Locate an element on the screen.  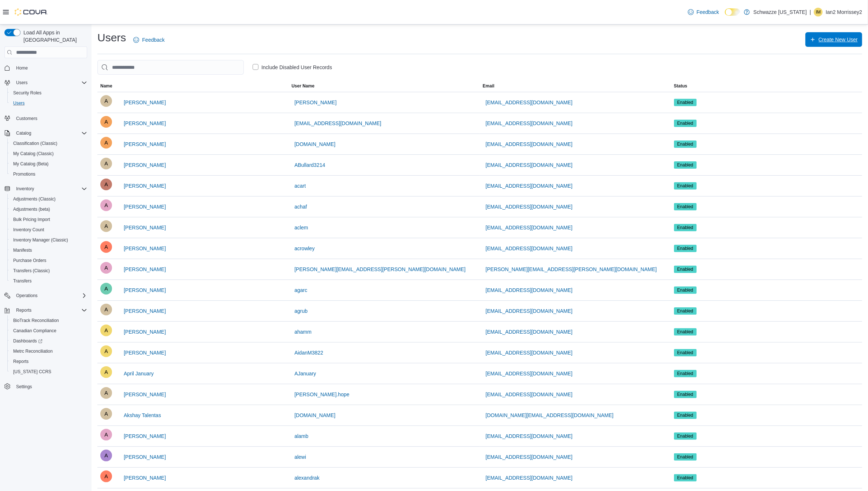
button: Operations is located at coordinates (46, 296).